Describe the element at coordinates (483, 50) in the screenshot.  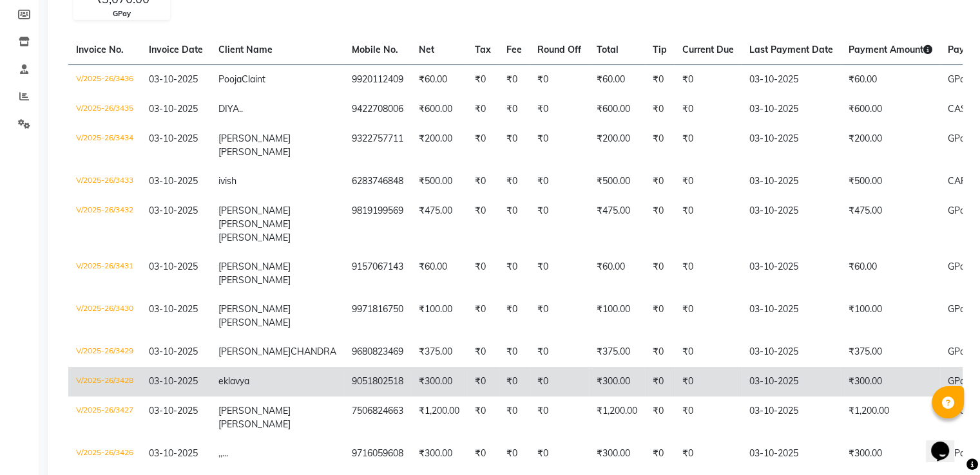
I see `span: Tax` at that location.